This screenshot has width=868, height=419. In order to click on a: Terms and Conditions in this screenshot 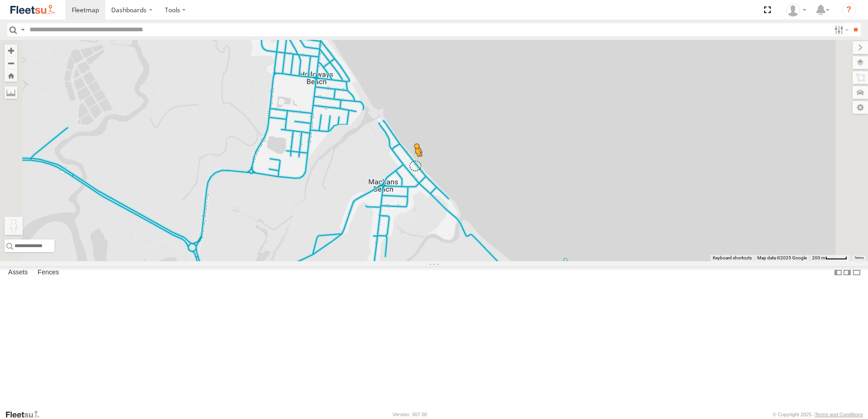, I will do `click(839, 415)`.